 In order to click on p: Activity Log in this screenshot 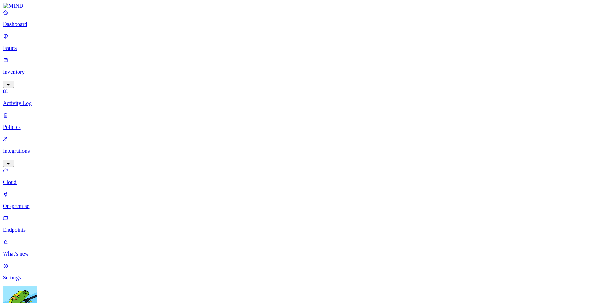, I will do `click(300, 103)`.